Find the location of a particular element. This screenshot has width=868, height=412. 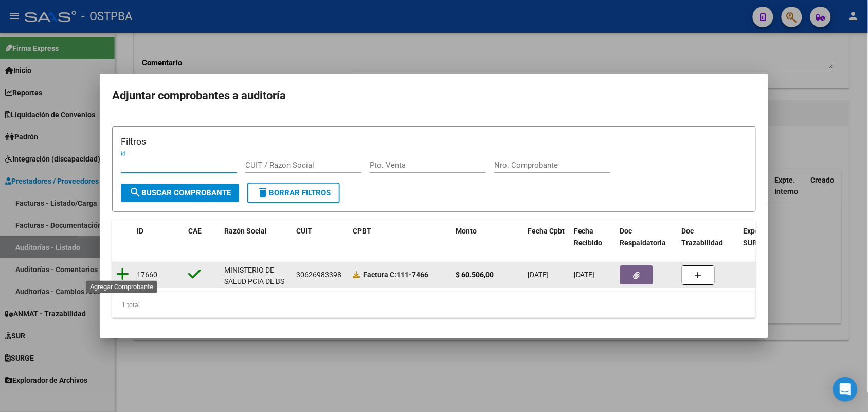

datatable-header-cell: Fecha Cpbt is located at coordinates (547, 237).